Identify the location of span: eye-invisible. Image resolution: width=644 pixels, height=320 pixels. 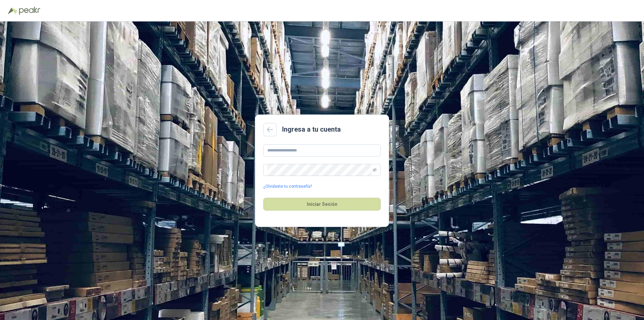
(375, 170).